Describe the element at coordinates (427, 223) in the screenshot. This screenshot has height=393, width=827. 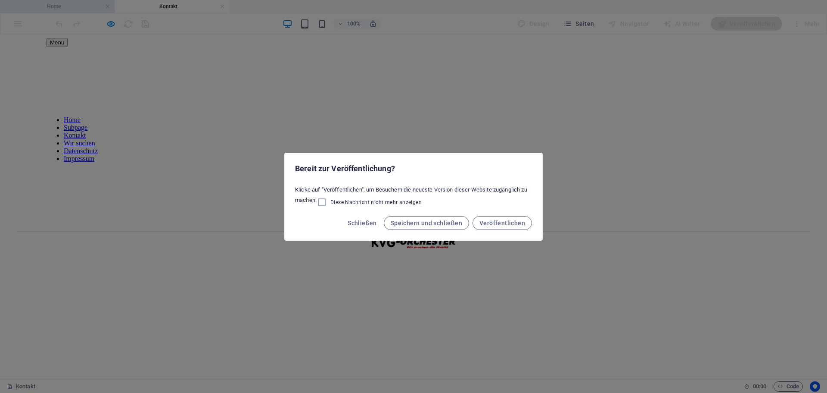
I see `button: Speichern und schließen` at that location.